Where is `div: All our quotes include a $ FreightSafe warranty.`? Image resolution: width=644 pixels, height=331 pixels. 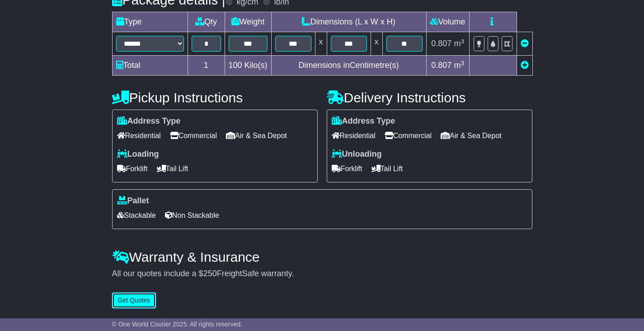
div: All our quotes include a $ FreightSafe warranty. is located at coordinates (322, 274).